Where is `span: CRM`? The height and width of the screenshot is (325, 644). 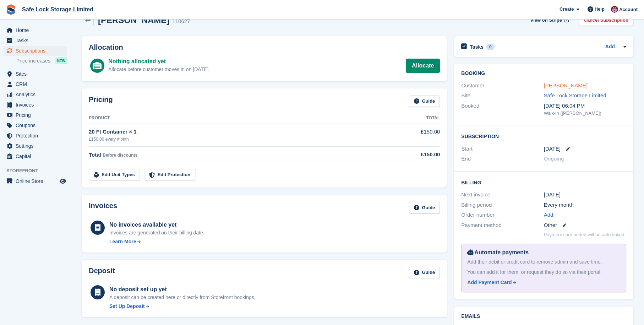 span: CRM is located at coordinates (37, 84).